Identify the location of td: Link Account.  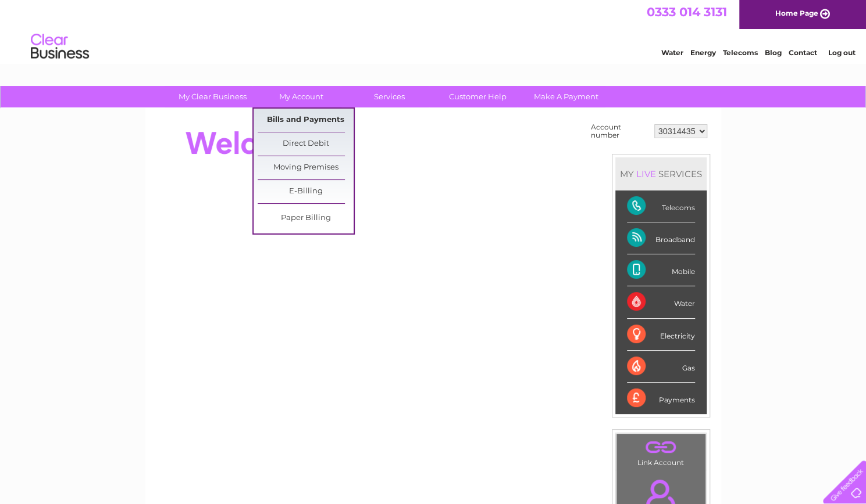
(660, 451).